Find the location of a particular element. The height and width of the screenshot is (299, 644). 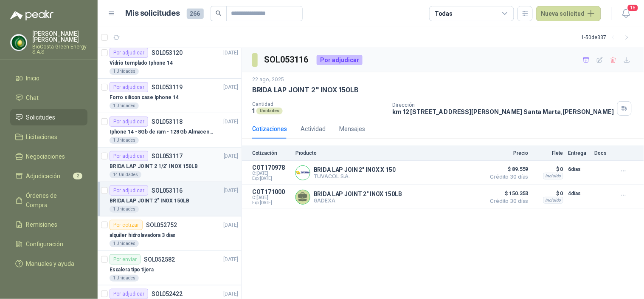

span: $ 150.353 is located at coordinates (507, 193).